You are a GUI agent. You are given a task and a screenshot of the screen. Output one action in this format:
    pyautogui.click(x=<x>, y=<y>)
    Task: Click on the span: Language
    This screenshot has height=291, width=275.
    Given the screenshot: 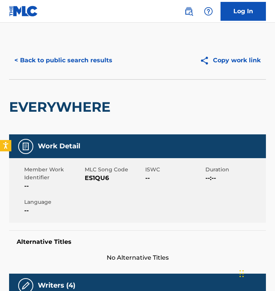 What is the action you would take?
    pyautogui.click(x=53, y=202)
    